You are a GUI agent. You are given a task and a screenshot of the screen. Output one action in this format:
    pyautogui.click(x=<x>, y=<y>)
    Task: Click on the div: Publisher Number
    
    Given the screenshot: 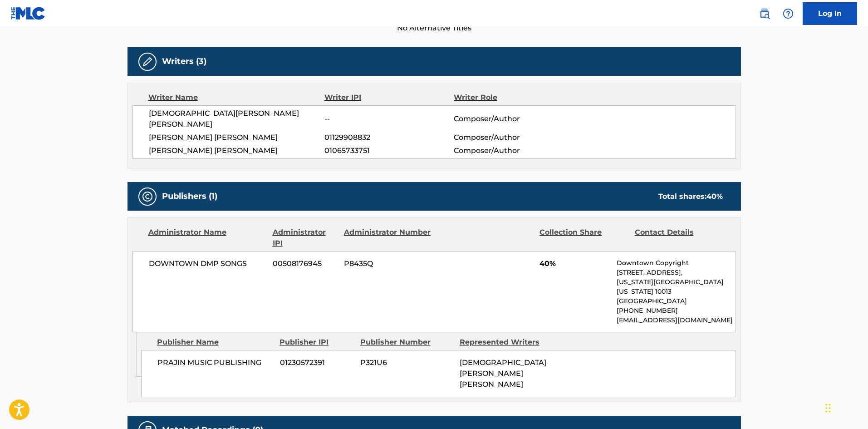 What is the action you would take?
    pyautogui.click(x=407, y=342)
    